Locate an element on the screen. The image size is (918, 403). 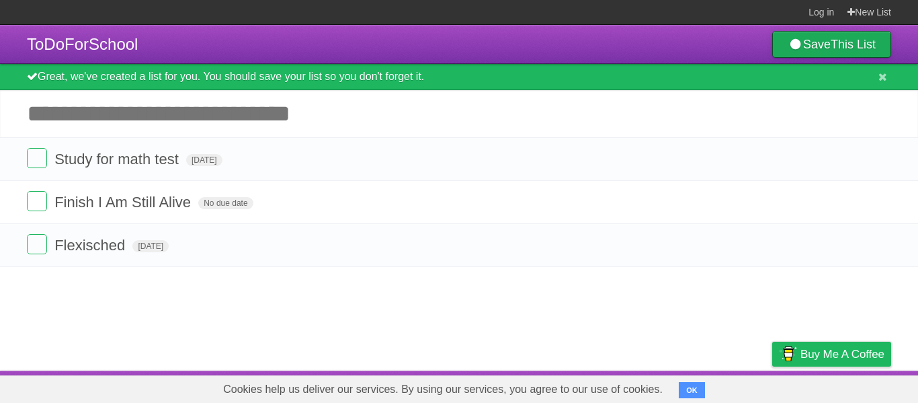
img: Buy me a coffee is located at coordinates (788, 354).